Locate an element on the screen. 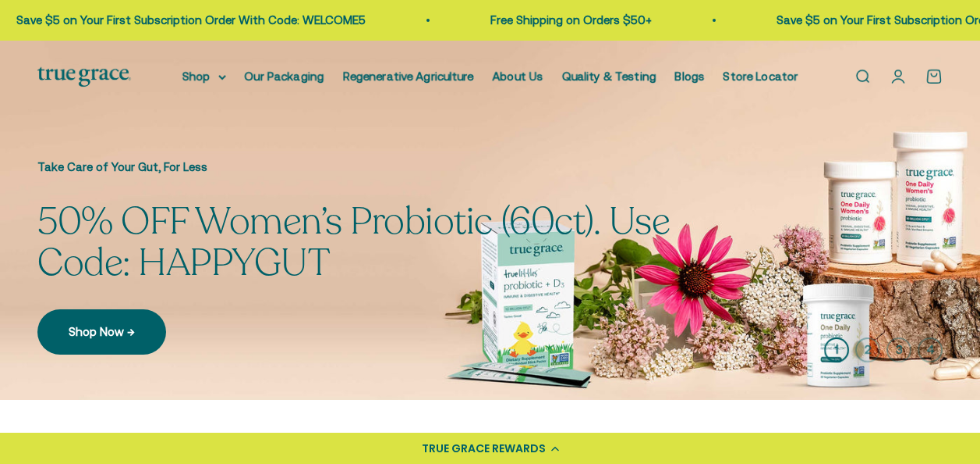 The width and height of the screenshot is (980, 464). a: Regenerative Agriculture is located at coordinates (409, 76).